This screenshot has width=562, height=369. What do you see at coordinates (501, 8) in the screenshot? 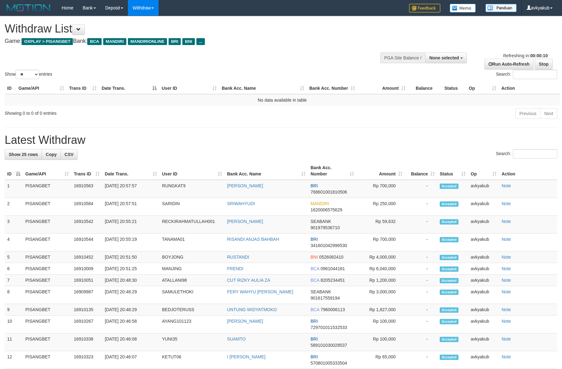
I see `img: panduan.png` at bounding box center [501, 8].